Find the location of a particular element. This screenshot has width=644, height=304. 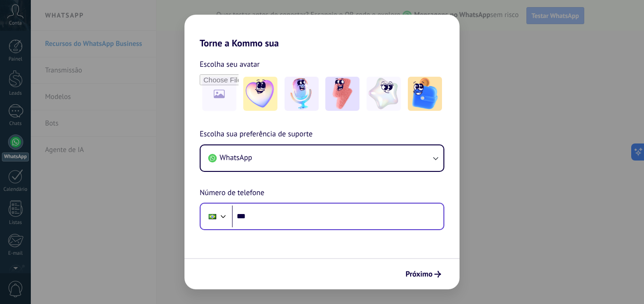

h2: Torne a Kommo sua is located at coordinates (322, 31).